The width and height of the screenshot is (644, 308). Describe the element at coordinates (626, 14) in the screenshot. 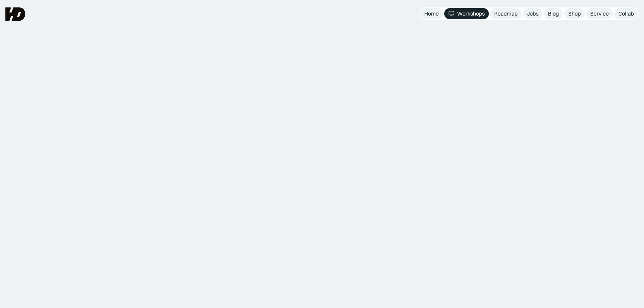

I see `div: Collab` at that location.